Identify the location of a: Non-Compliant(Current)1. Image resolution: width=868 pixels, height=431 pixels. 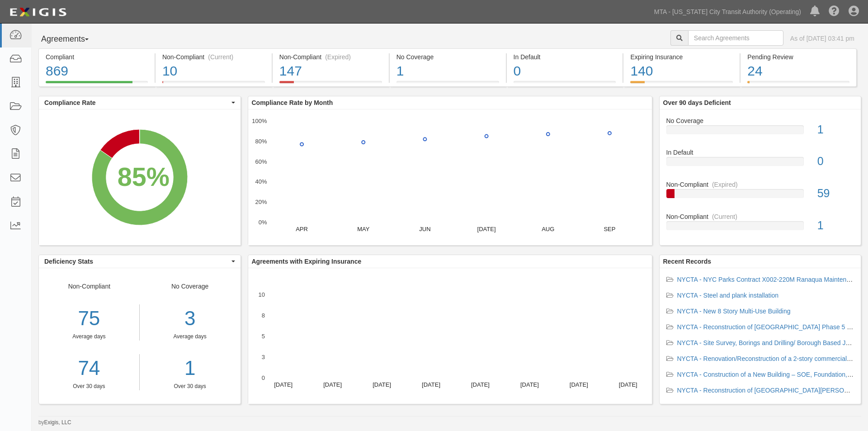
(760, 225).